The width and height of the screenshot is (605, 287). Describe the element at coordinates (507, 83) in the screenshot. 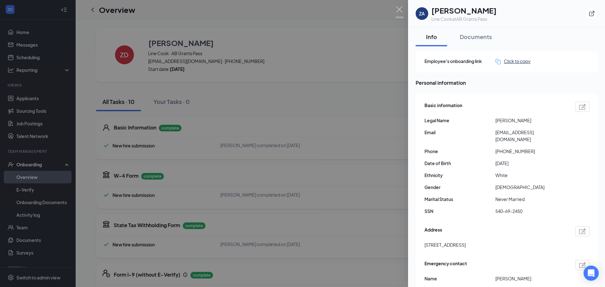

I see `span: Personal information` at that location.